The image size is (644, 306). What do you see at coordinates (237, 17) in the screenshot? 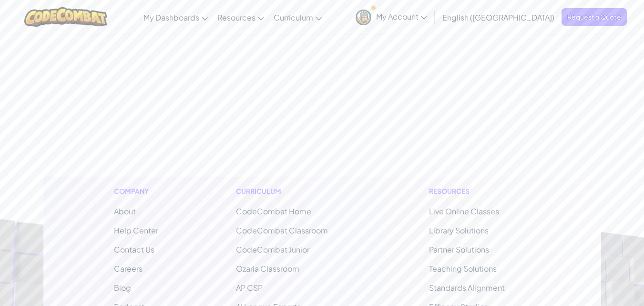
I see `span: Resources` at bounding box center [237, 17].